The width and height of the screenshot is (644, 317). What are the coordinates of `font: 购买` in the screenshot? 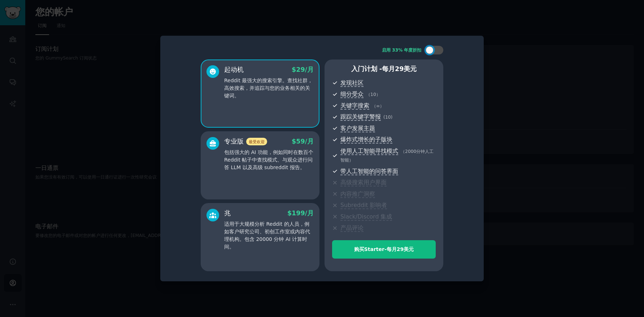 It's located at (359, 249).